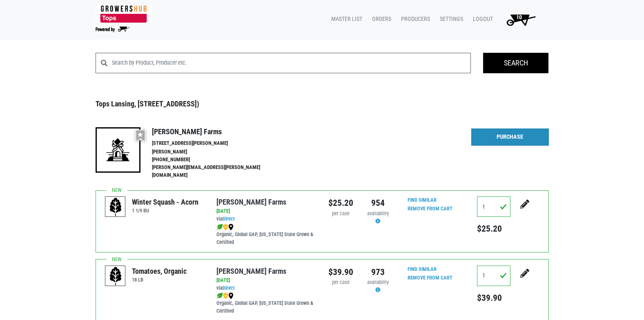 This screenshot has width=644, height=320. I want to click on a: Purchase, so click(510, 137).